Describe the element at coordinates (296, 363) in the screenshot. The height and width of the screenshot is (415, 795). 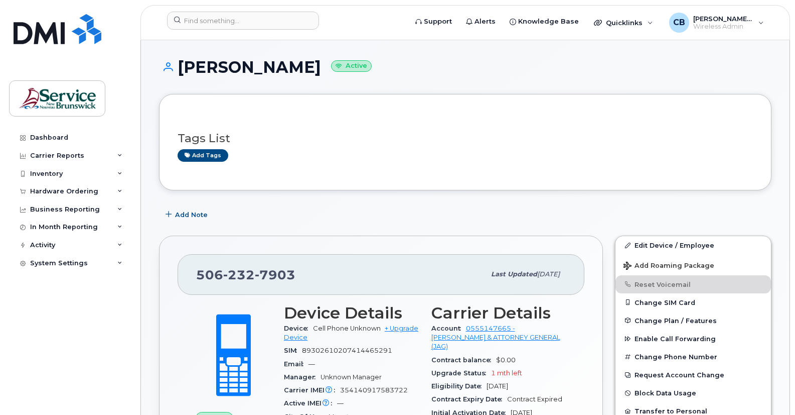
I see `span: Email` at that location.